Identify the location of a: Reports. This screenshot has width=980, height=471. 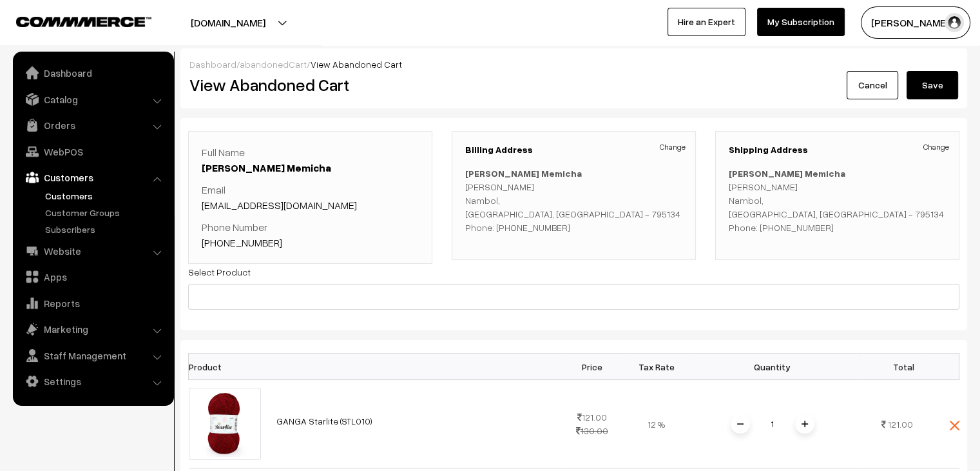
(93, 303).